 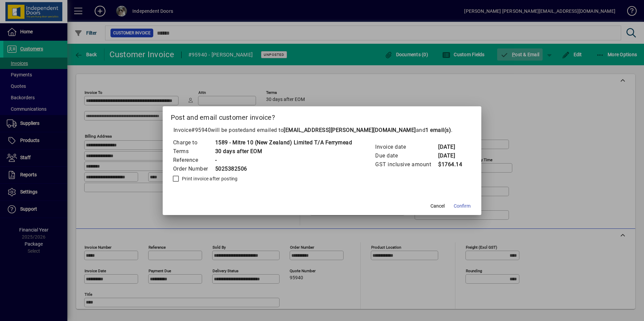 I want to click on td: Due date, so click(x=406, y=156).